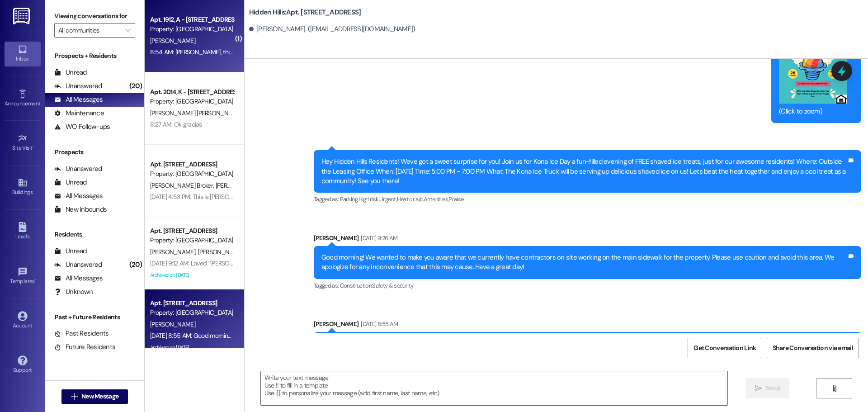 This screenshot has width=868, height=412. What do you see at coordinates (725, 348) in the screenshot?
I see `button: Get Conversation Link` at bounding box center [725, 348].